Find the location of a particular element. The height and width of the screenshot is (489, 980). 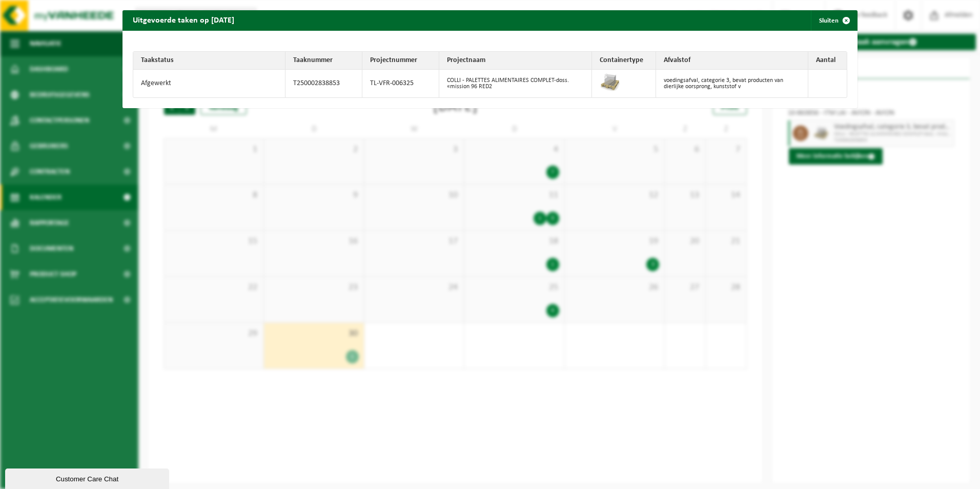

td: COLLI - PALETTES ALIMENTAIRES COMPLET-doss. «mission 96 RED2 is located at coordinates (515, 83).